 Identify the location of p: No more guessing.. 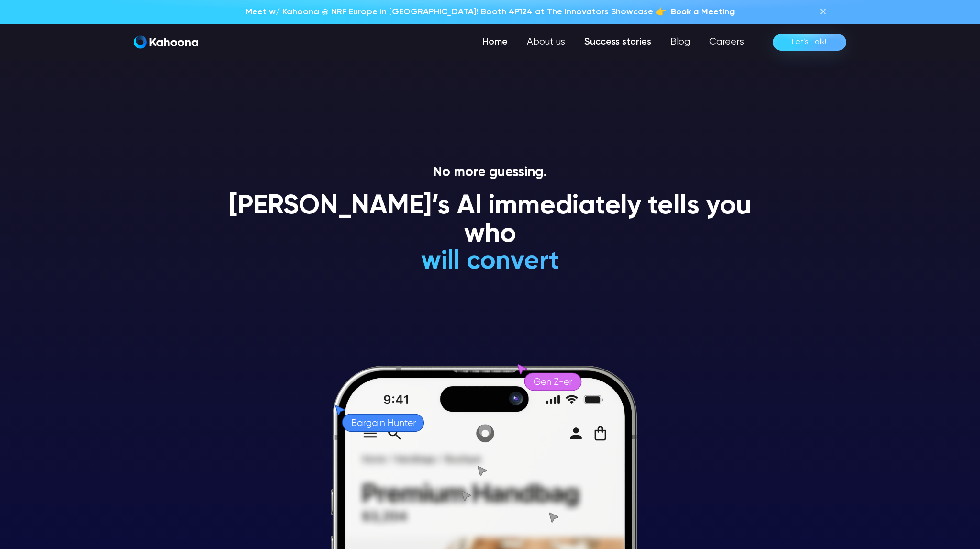
(490, 173).